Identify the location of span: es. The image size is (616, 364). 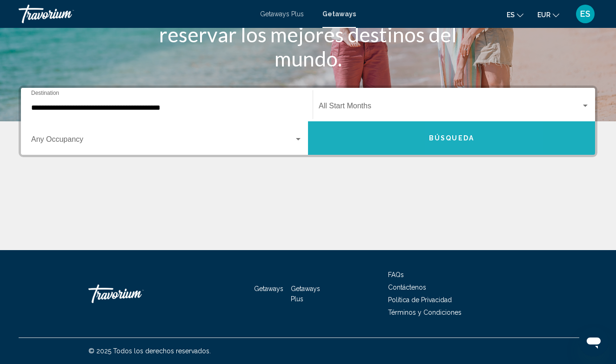
(510, 15).